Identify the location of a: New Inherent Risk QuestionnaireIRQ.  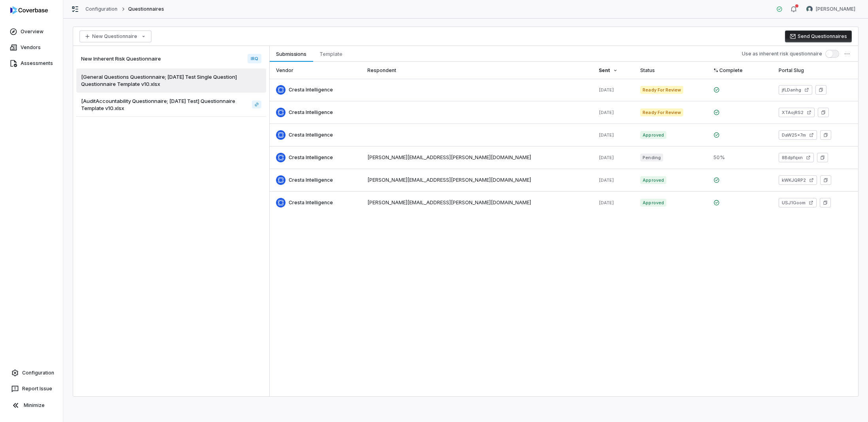
(171, 58).